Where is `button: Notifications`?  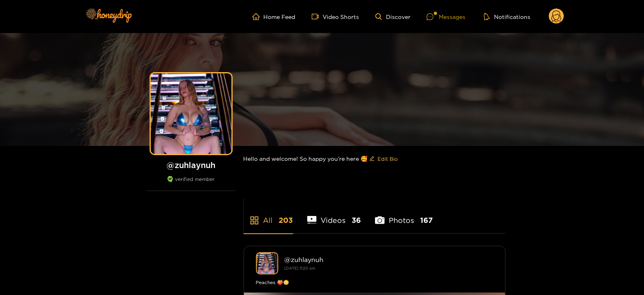
button: Notifications is located at coordinates (507, 17).